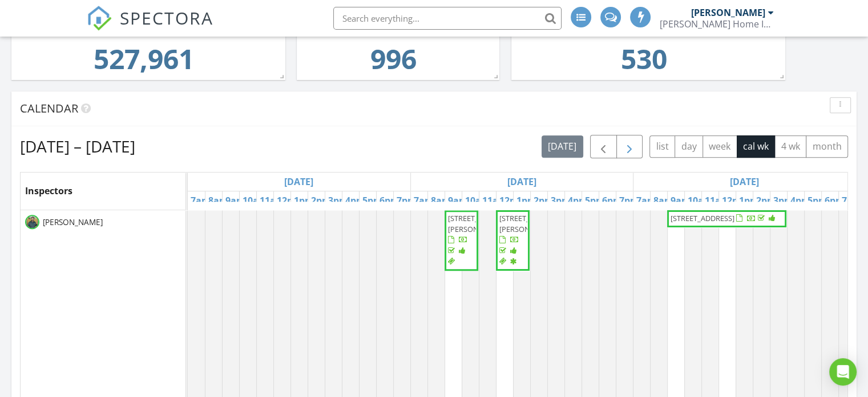  I want to click on a: Go to August 25, 2025, so click(522, 182).